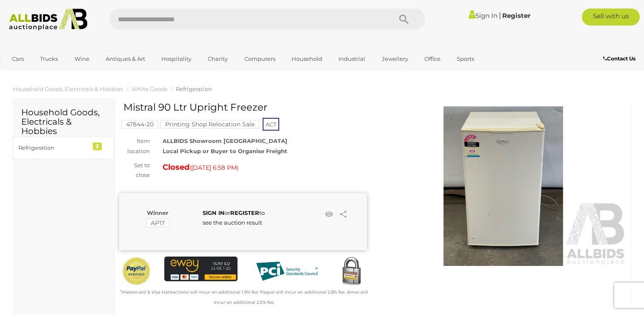 This screenshot has width=644, height=314. Describe the element at coordinates (48, 20) in the screenshot. I see `img: Allbids.com.au` at that location.